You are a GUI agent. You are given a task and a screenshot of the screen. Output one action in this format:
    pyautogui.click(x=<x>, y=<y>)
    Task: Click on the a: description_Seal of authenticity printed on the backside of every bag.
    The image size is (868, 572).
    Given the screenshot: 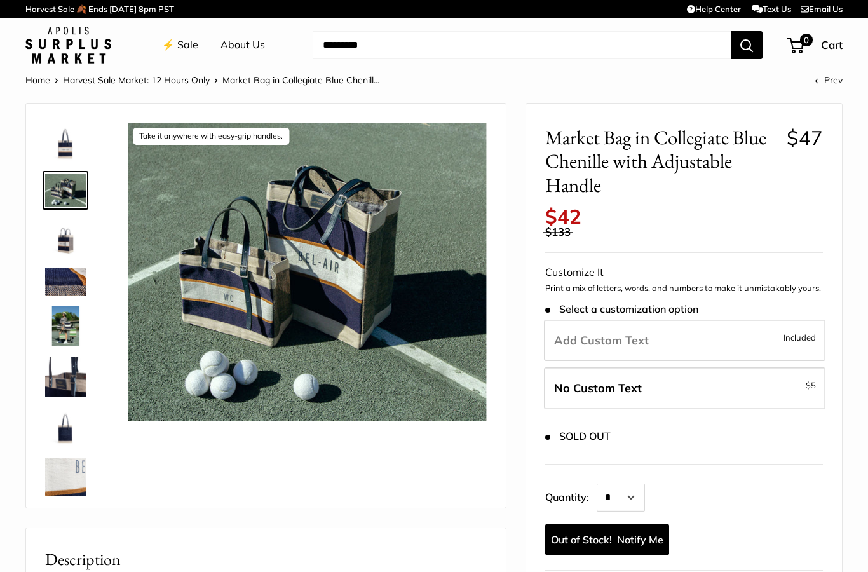 What is the action you would take?
    pyautogui.click(x=65, y=427)
    